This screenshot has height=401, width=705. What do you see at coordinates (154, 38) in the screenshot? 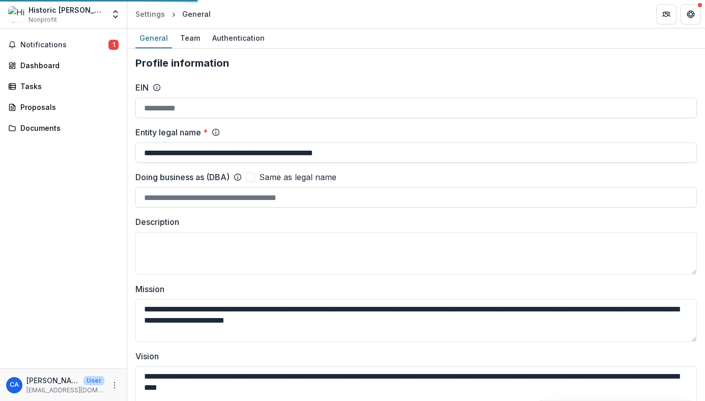
I see `a: General` at bounding box center [154, 38].